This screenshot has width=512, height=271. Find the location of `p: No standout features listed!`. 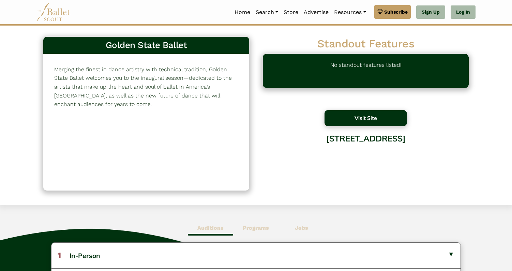

p: No standout features listed! is located at coordinates (366, 71).